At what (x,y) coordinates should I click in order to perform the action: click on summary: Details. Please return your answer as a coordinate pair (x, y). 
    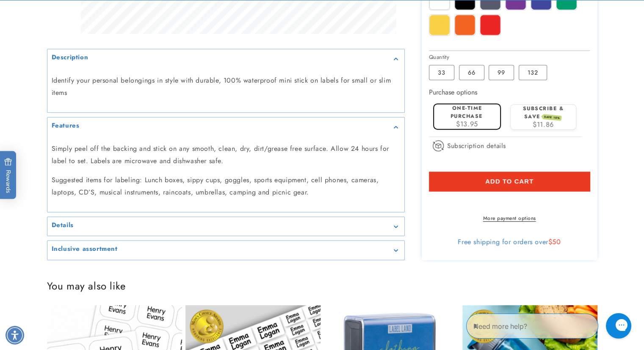
    Looking at the image, I should click on (226, 226).